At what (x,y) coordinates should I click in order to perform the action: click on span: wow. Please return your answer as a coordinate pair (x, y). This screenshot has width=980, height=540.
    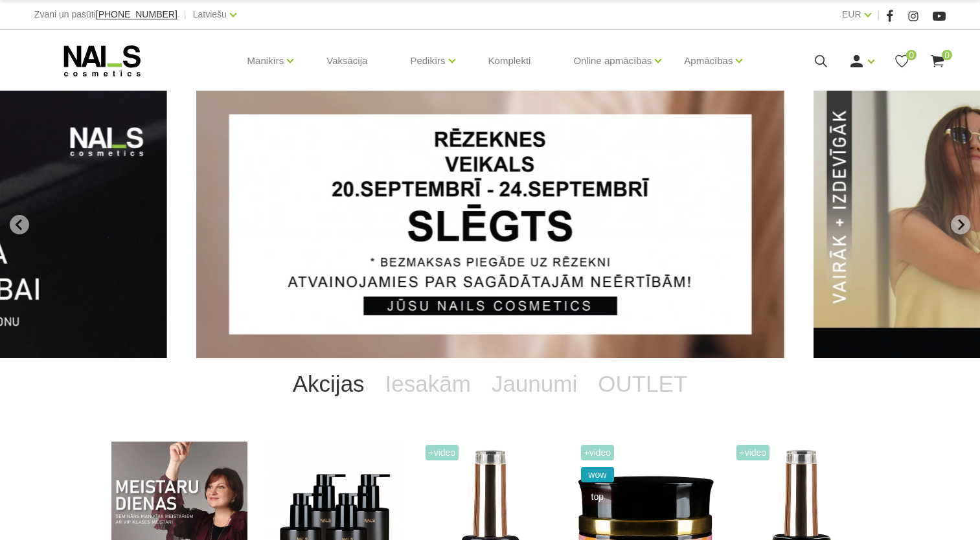
    Looking at the image, I should click on (597, 475).